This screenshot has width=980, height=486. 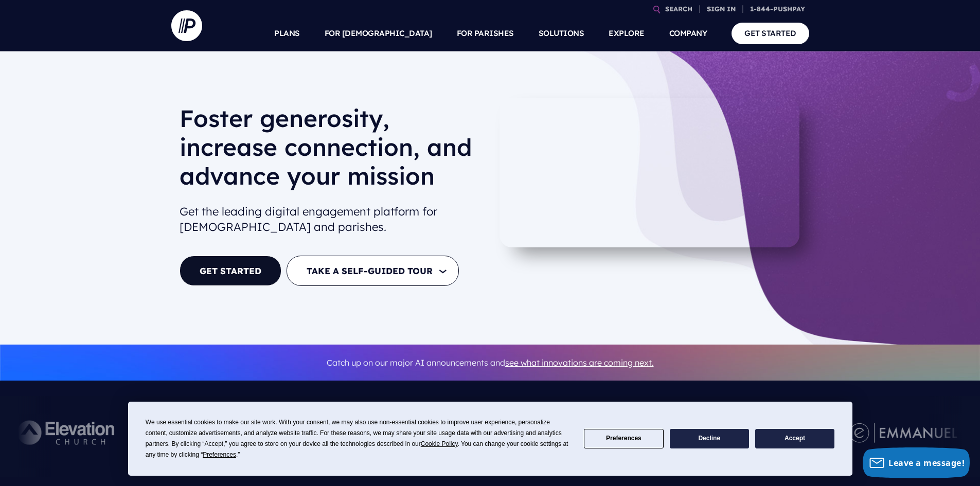 I want to click on a: SOLUTIONS, so click(x=561, y=33).